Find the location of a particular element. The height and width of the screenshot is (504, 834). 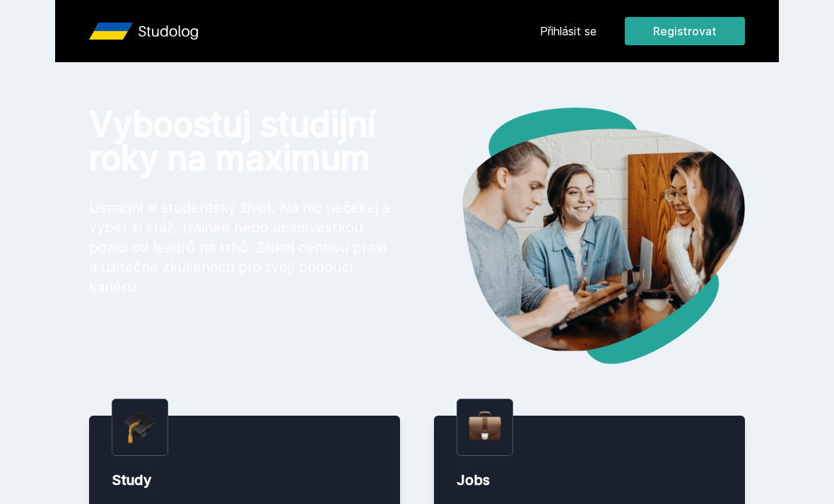

img: hero.png is located at coordinates (581, 235).